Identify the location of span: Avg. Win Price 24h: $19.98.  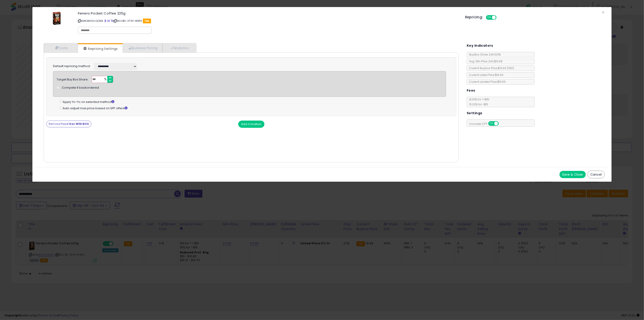
(485, 61).